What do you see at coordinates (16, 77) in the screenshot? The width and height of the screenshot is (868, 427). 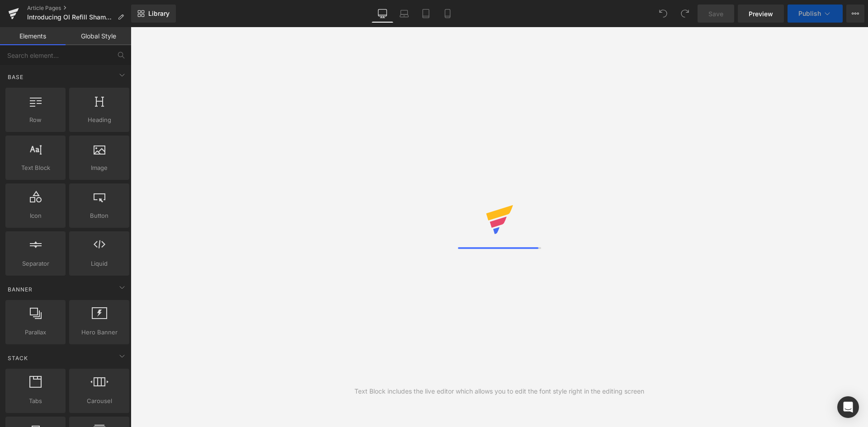 I see `span: Base` at bounding box center [16, 77].